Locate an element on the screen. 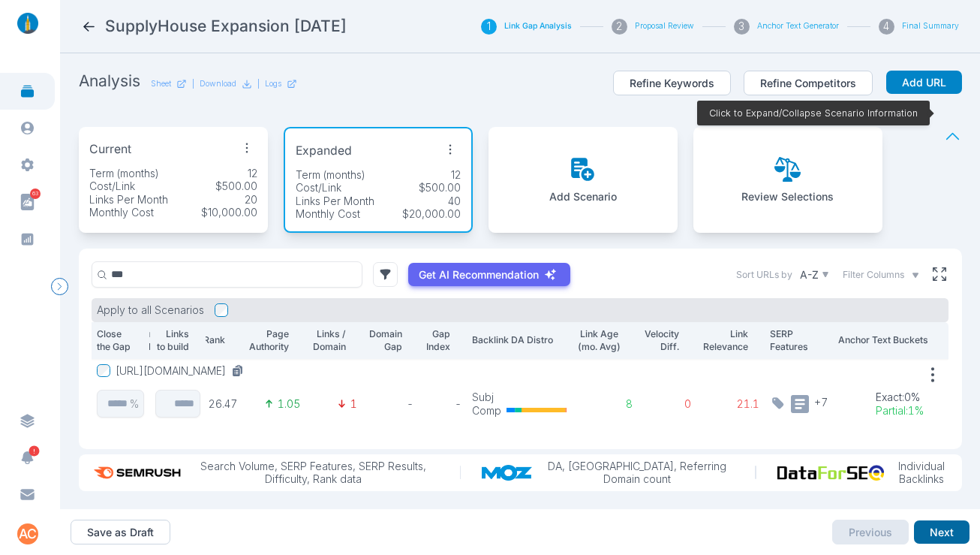 Image resolution: width=980 pixels, height=555 pixels. div: 4 is located at coordinates (887, 27).